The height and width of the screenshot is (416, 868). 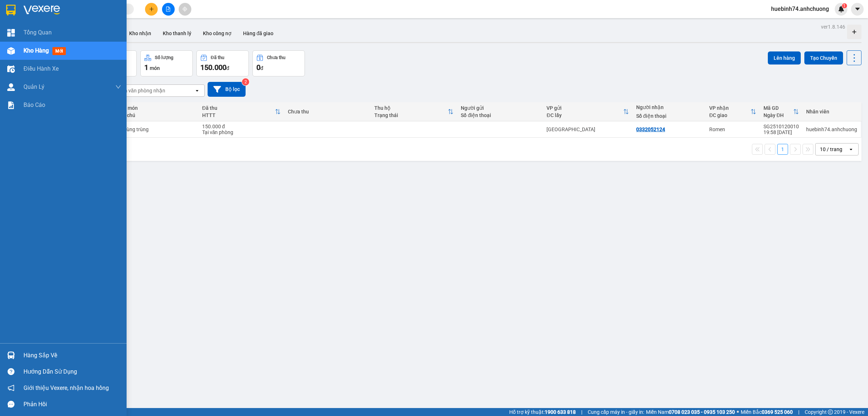 What do you see at coordinates (258, 67) in the screenshot?
I see `span: 0` at bounding box center [258, 67].